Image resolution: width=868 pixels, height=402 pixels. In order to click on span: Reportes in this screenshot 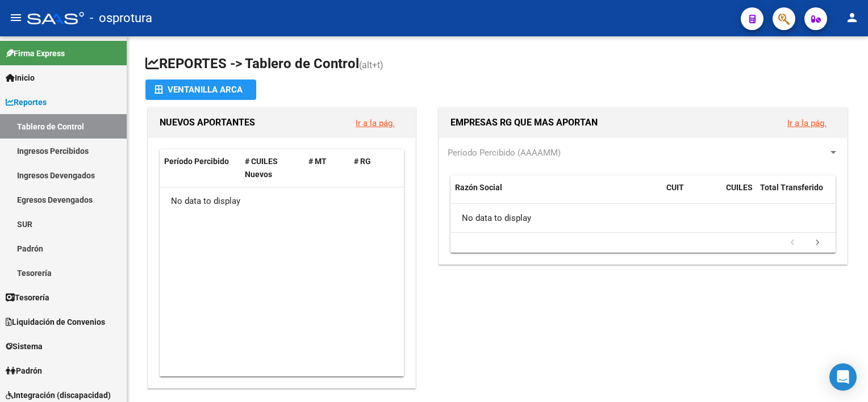, I will do `click(26, 102)`.